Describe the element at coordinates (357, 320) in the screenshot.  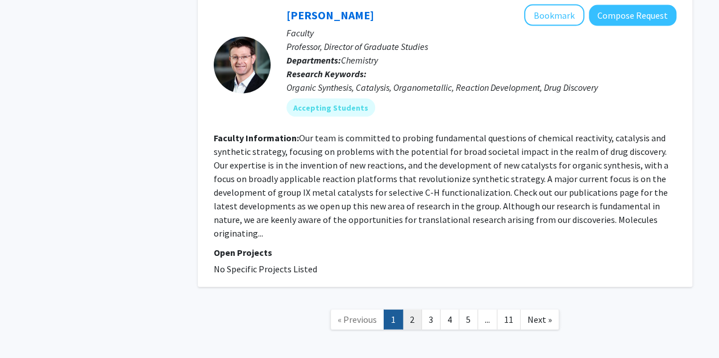
I see `span: « Previous` at that location.